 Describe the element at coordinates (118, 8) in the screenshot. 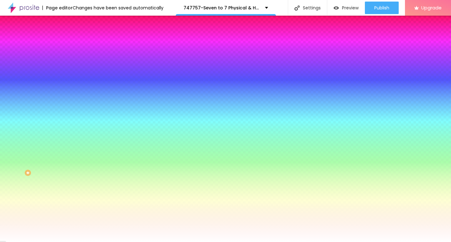

I see `div: Changes have been saved automatically` at that location.